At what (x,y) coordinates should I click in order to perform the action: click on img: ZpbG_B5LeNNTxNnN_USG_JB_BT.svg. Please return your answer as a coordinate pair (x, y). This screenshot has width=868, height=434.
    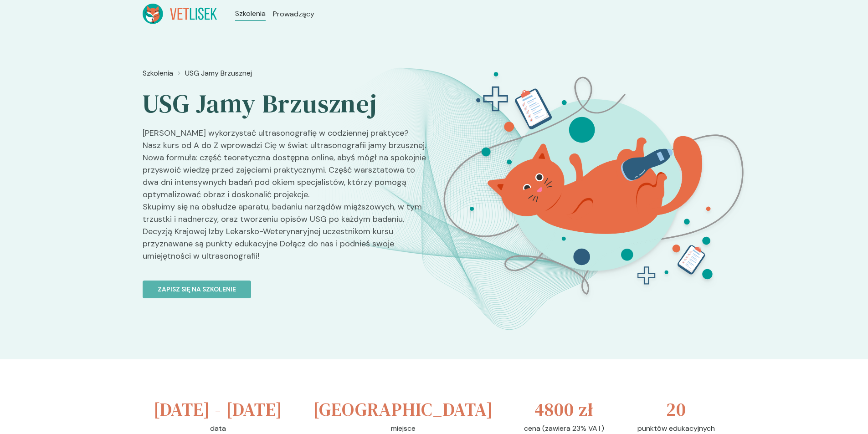
    Looking at the image, I should click on (594, 185).